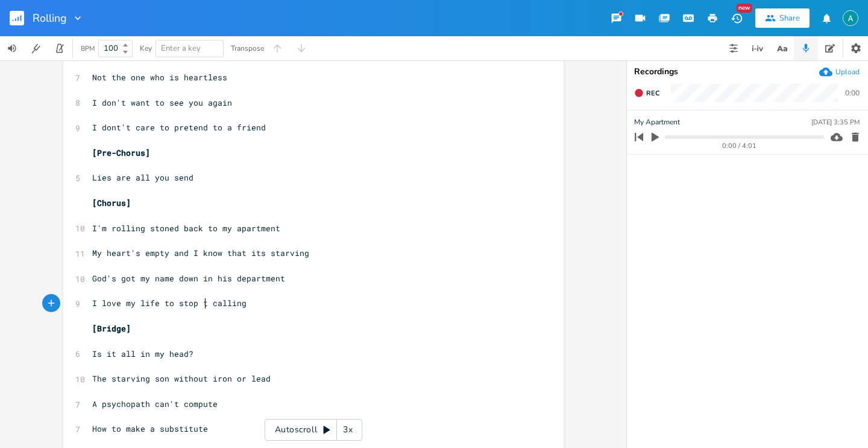 The image size is (868, 448). Describe the element at coordinates (179, 127) in the screenshot. I see `span: I dont't care to pretend to a friend` at that location.